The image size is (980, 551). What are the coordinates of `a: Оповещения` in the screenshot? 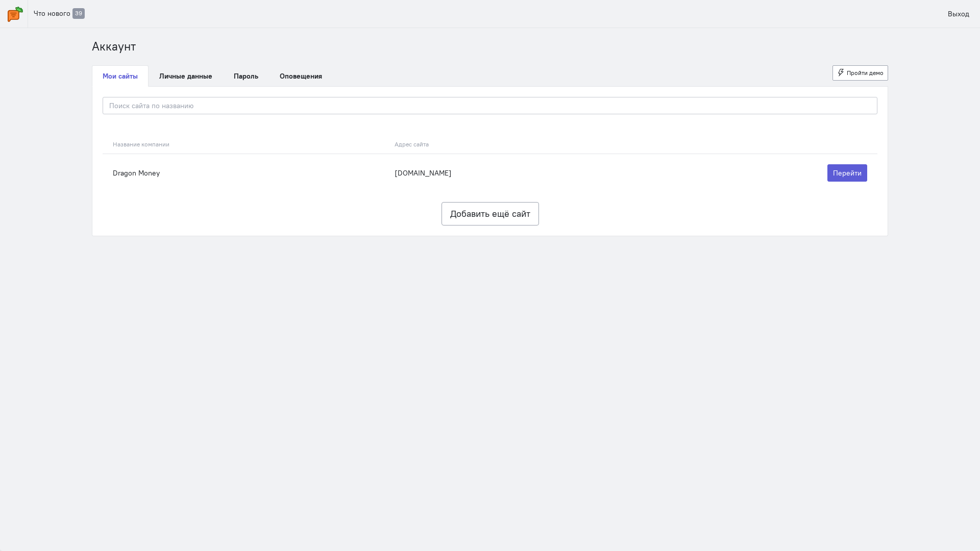 It's located at (301, 76).